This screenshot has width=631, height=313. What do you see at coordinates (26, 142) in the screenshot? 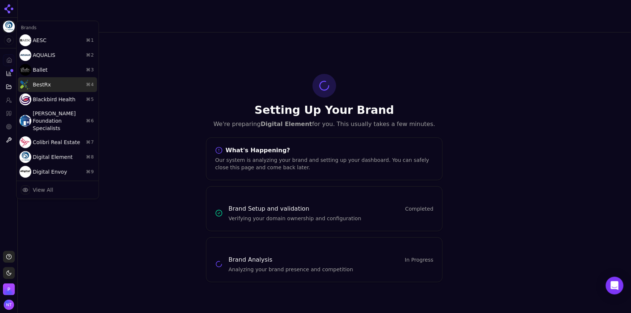
I see `img: Colibri Real Estate` at bounding box center [26, 142].